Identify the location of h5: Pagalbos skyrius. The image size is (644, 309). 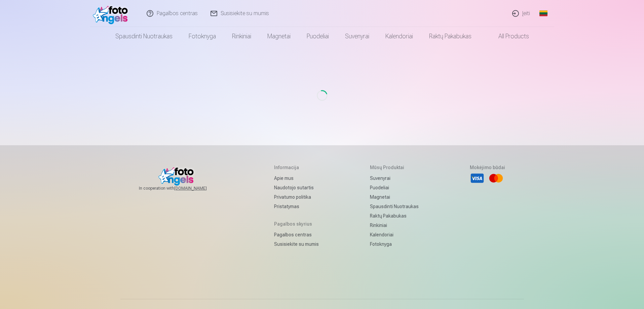
(296, 224).